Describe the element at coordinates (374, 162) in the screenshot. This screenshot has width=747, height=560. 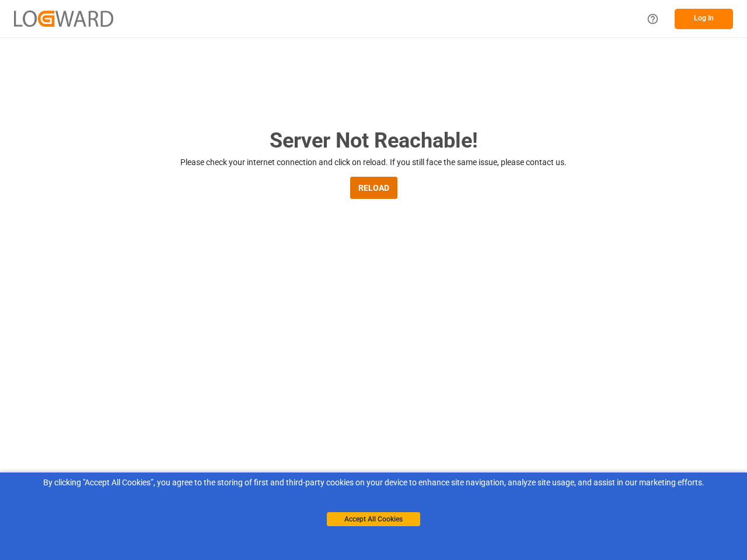
I see `p: Please check your internet connection and click on reload. If you still face the same issue, plea...` at that location.